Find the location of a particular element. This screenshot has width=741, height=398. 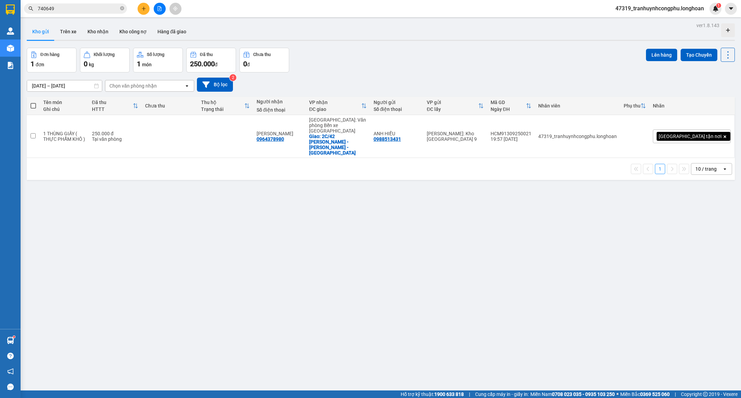

button: Số lượng1món is located at coordinates (158, 60).